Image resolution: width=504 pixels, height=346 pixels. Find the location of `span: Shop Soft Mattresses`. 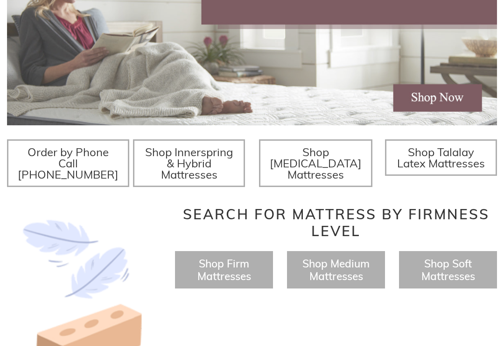

span: Shop Soft Mattresses is located at coordinates (448, 269).